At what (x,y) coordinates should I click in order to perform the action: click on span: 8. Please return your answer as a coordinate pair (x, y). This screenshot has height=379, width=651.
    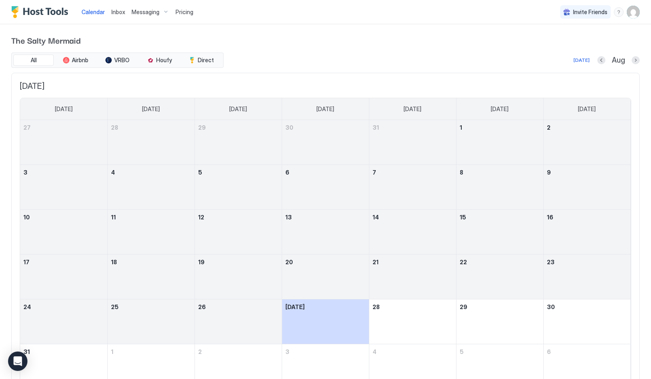
    Looking at the image, I should click on (461, 172).